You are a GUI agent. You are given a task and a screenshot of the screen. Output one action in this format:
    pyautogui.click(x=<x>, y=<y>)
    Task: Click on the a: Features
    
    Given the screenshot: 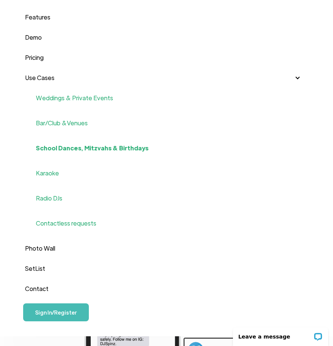 What is the action you would take?
    pyautogui.click(x=167, y=17)
    